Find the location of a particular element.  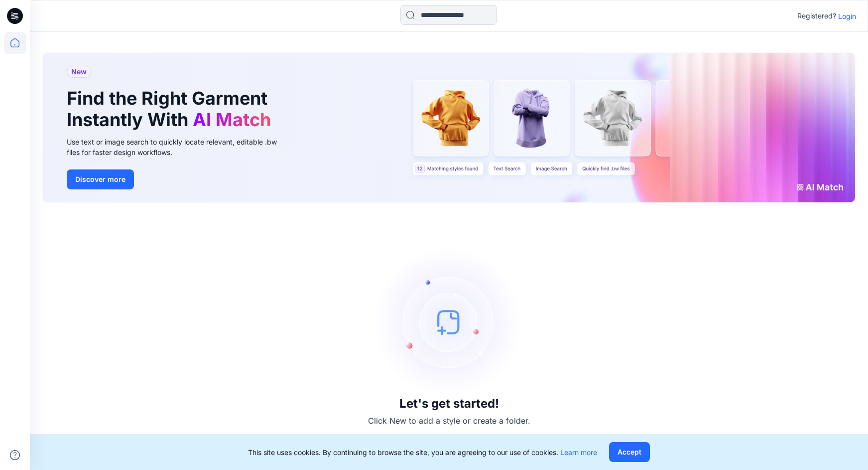

span: New is located at coordinates (79, 72).